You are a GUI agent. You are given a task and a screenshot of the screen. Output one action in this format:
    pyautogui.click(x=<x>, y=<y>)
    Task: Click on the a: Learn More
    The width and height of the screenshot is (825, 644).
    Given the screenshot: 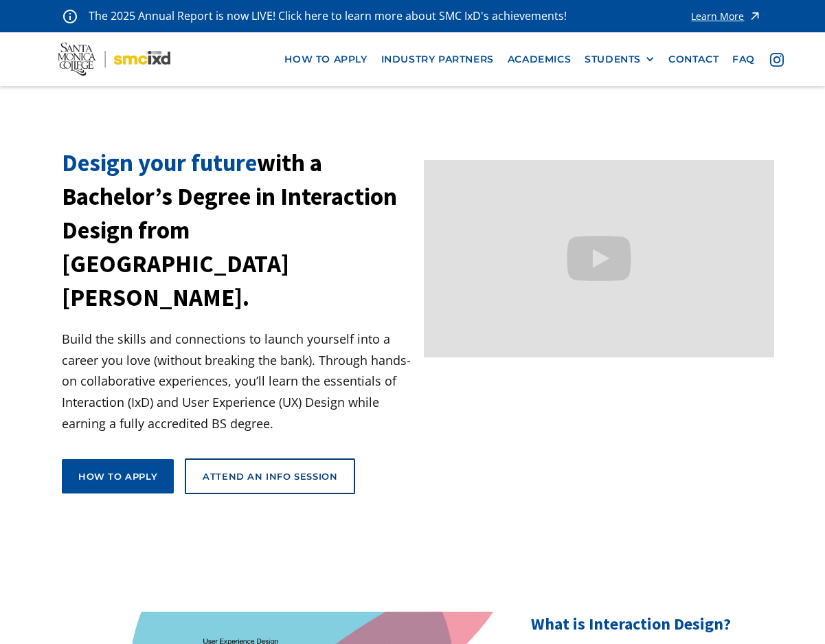 What is the action you would take?
    pyautogui.click(x=726, y=16)
    